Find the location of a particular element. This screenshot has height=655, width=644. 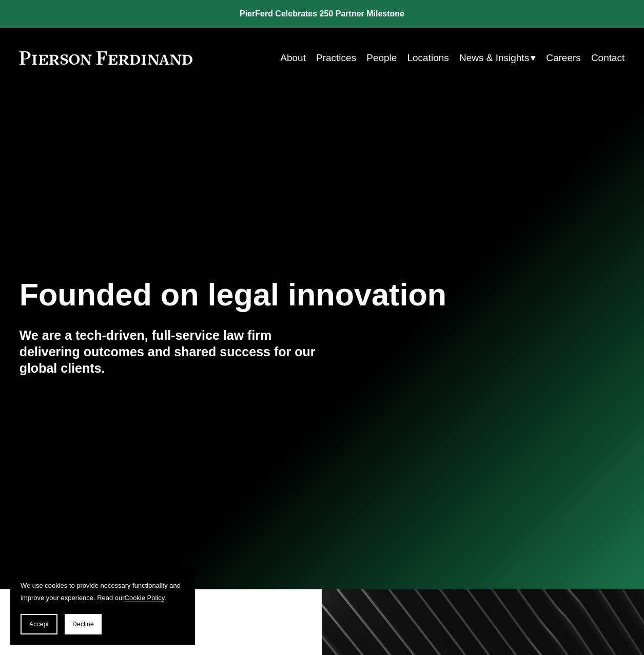

section: Cookie banner is located at coordinates (103, 607).